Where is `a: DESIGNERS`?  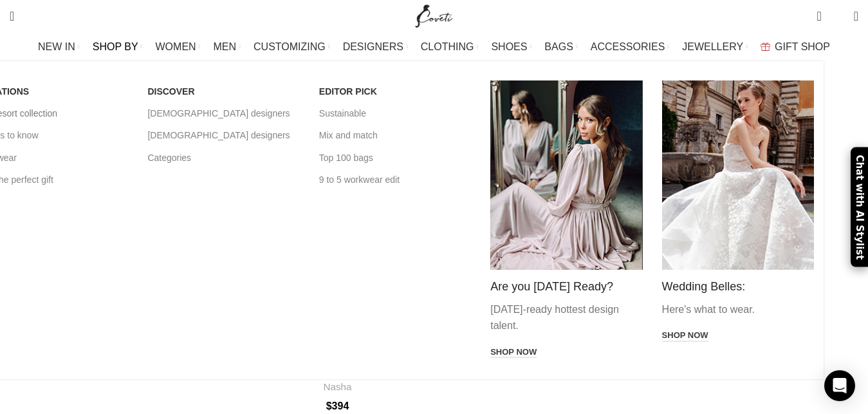 a: DESIGNERS is located at coordinates (375, 47).